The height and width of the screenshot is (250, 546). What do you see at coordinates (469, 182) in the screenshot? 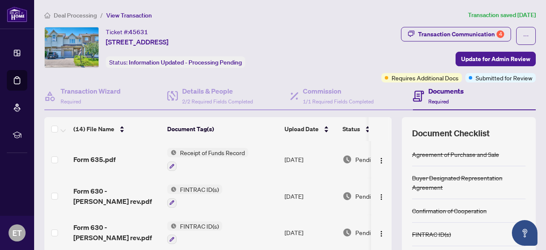
I see `div: Buyer Designated Representation Agreement` at bounding box center [469, 182].